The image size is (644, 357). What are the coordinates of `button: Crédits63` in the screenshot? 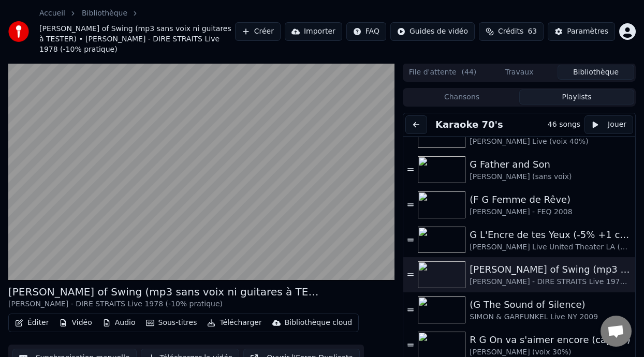 It's located at (511, 32).